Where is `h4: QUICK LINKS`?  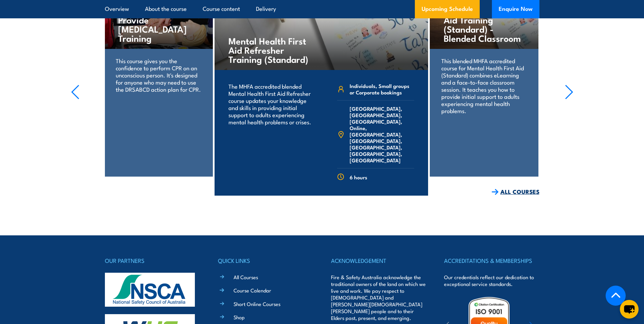
h4: QUICK LINKS is located at coordinates (265, 261).